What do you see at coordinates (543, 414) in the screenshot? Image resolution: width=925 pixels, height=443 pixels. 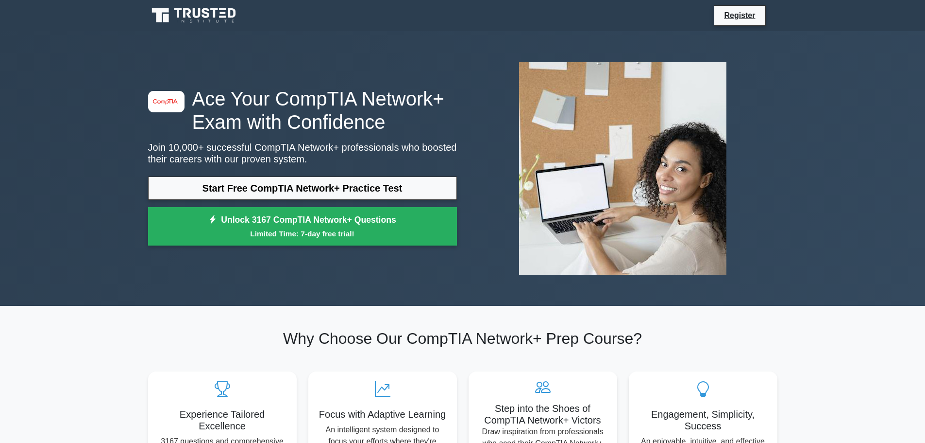 I see `h5: Step into the Shoes of CompTIA Network+ Victors` at bounding box center [543, 414].